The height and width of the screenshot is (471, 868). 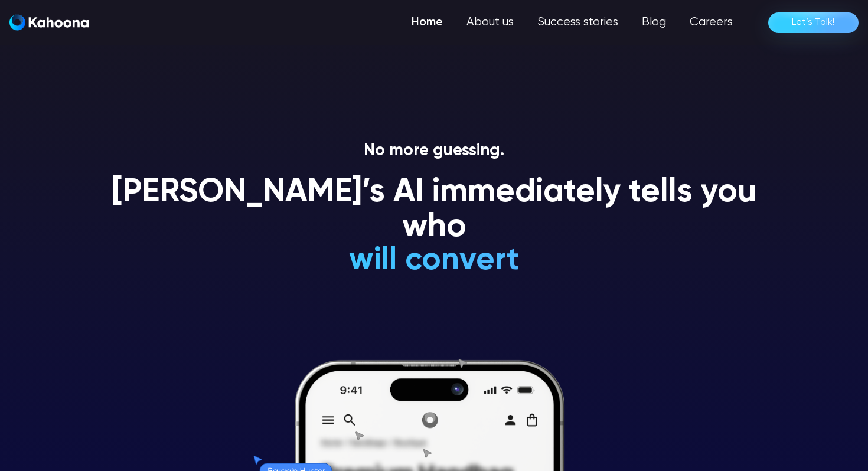 I want to click on a: home, so click(x=49, y=22).